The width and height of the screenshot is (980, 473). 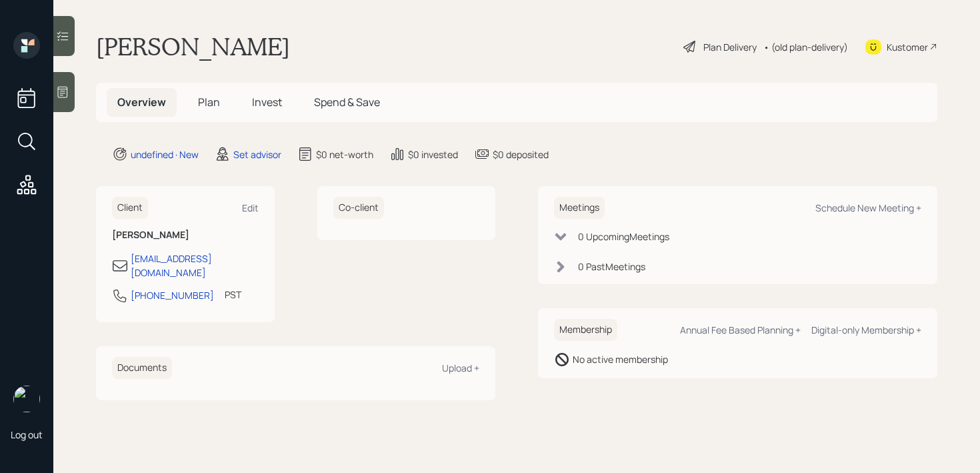 What do you see at coordinates (130, 207) in the screenshot?
I see `h6: Client` at bounding box center [130, 207].